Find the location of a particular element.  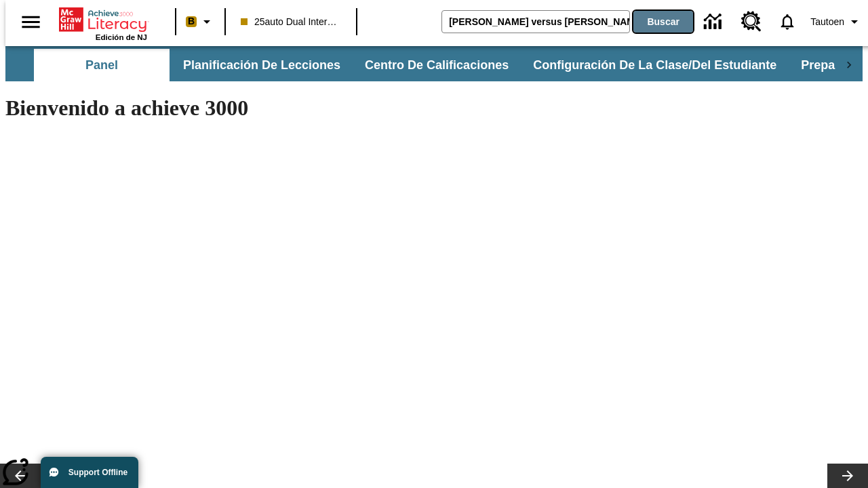

span: Support Offline is located at coordinates (98, 473).